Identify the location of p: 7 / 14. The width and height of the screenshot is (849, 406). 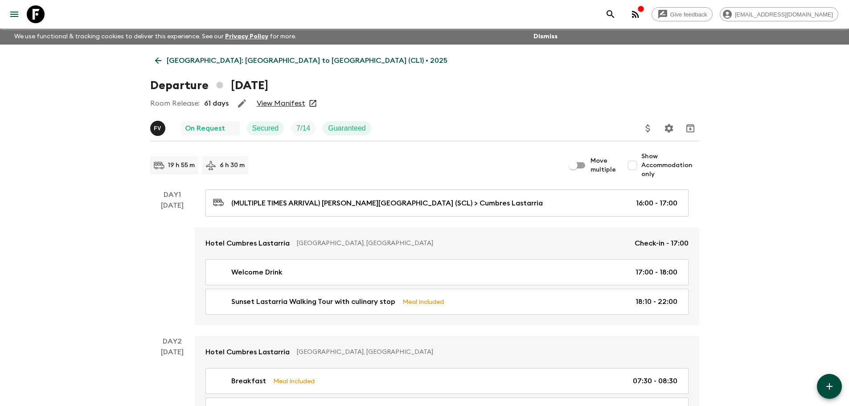
(303, 128).